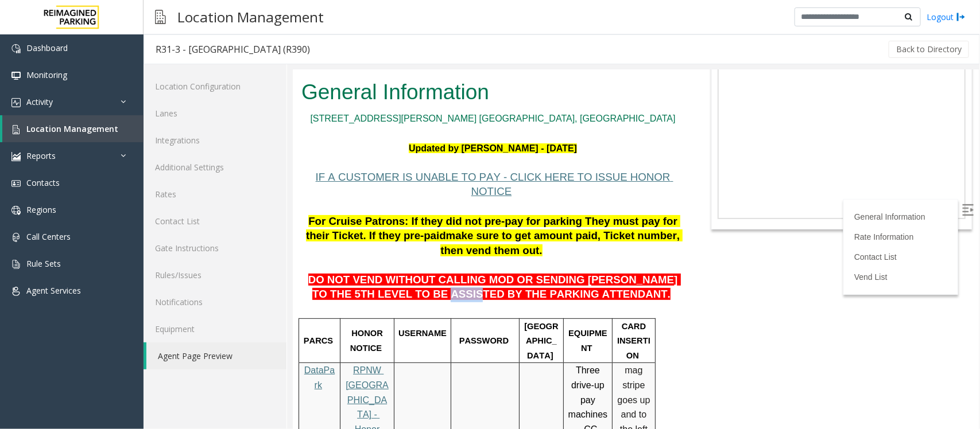 The image size is (980, 429). Describe the element at coordinates (202, 115) in the screenshot. I see `a: IF A CUSTOMER IS UNABLE TO PAY - CLICK HERE TO ISSUE HONOR NOTICE` at that location.